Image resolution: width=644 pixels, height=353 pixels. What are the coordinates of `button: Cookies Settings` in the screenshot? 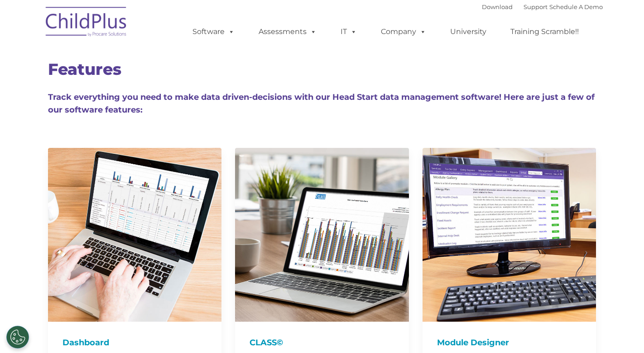 It's located at (18, 337).